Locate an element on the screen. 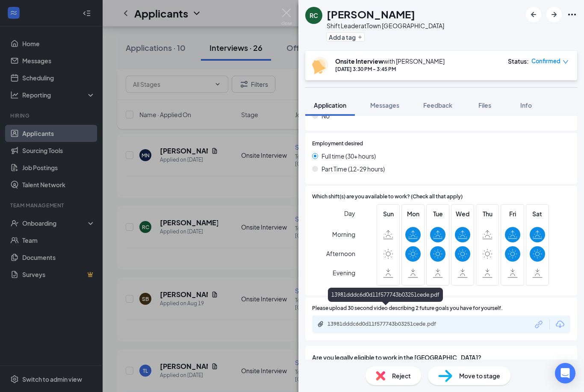  span: Feedback is located at coordinates (438, 105).